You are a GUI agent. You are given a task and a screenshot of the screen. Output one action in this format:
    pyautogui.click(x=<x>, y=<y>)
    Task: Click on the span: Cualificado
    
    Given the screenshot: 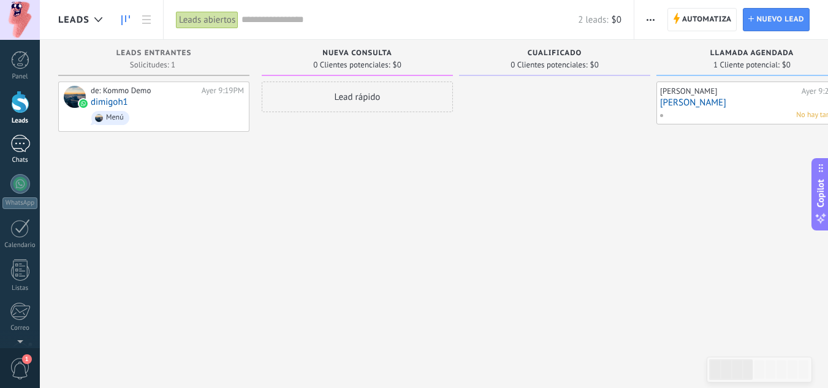 What is the action you would take?
    pyautogui.click(x=555, y=53)
    